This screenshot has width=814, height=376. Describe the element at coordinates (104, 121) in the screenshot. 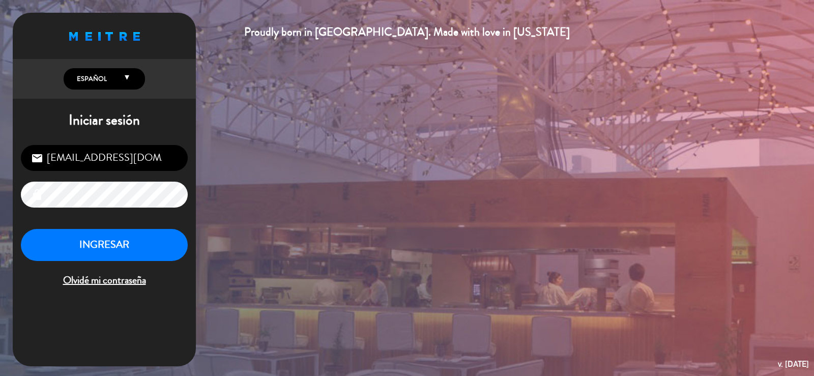

I see `h1: Iniciar sesión` at that location.